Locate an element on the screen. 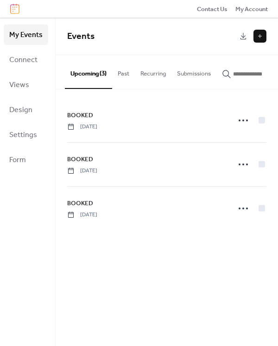 Image resolution: width=278 pixels, height=346 pixels. a: Contact Us is located at coordinates (212, 9).